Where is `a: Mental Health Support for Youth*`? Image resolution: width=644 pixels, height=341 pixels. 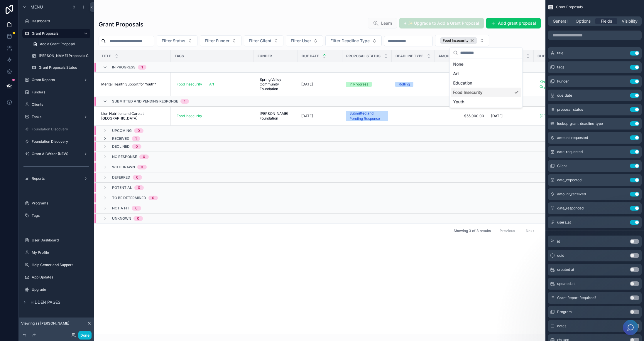
a: Mental Health Support for Youth* is located at coordinates (134, 84).